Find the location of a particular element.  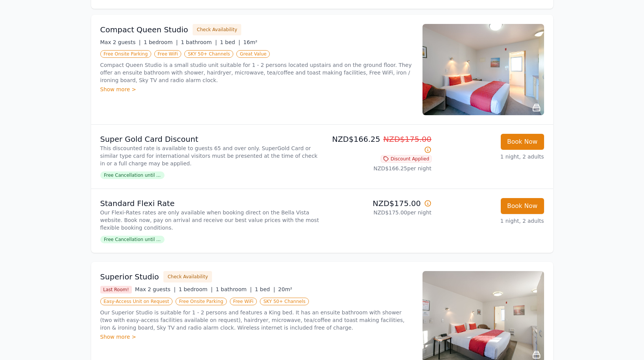

p: Super Gold Card Discount is located at coordinates (210, 139).